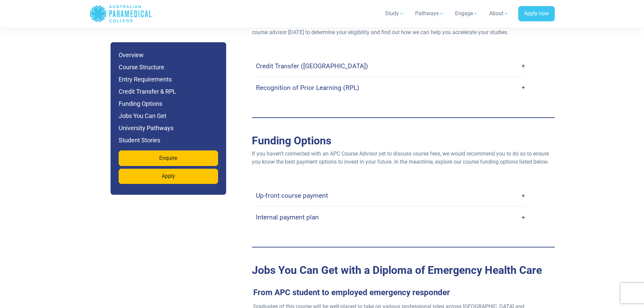 The height and width of the screenshot is (308, 644). Describe the element at coordinates (120, 14) in the screenshot. I see `a: Australian Paramedical College` at that location.